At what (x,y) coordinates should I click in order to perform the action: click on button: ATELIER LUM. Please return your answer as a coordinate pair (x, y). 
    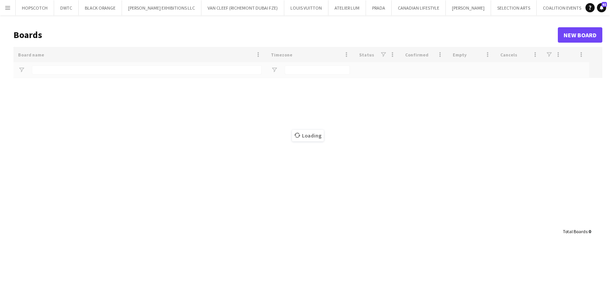
    Looking at the image, I should click on (347, 8).